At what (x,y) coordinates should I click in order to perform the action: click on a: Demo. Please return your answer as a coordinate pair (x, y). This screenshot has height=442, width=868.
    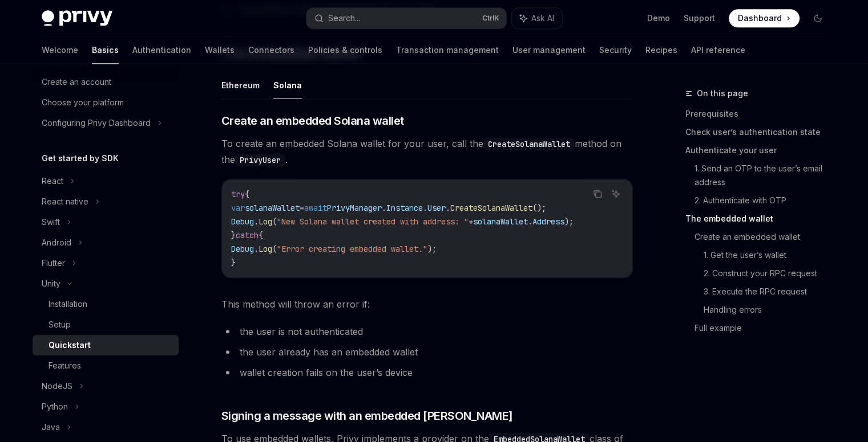
    Looking at the image, I should click on (658, 18).